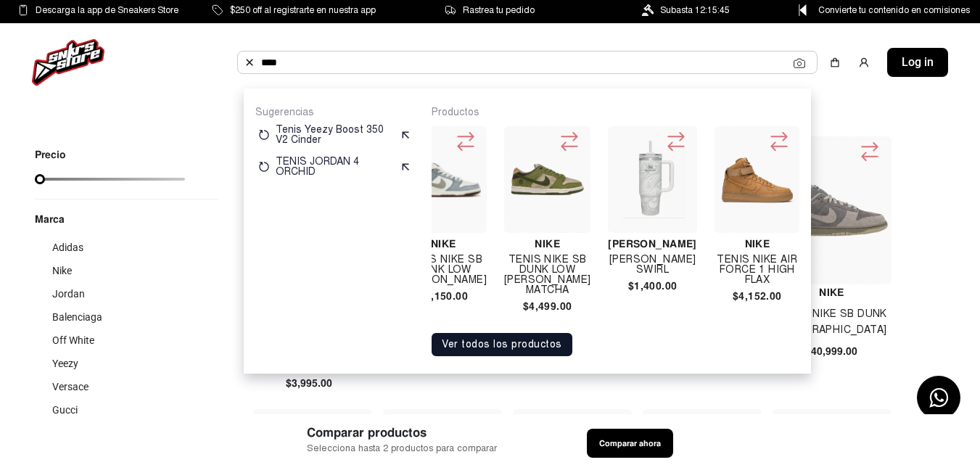 The image size is (980, 465). Describe the element at coordinates (918, 62) in the screenshot. I see `span: Log in` at that location.